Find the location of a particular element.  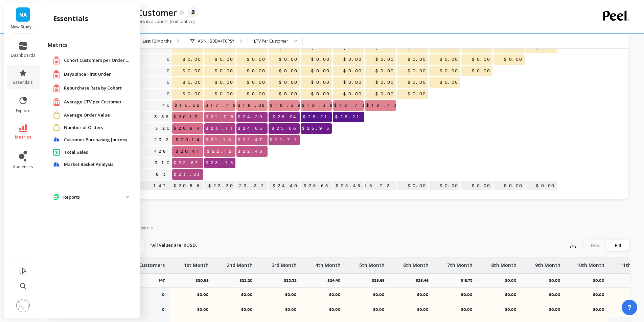

span: $18.39 is located at coordinates (319, 105).